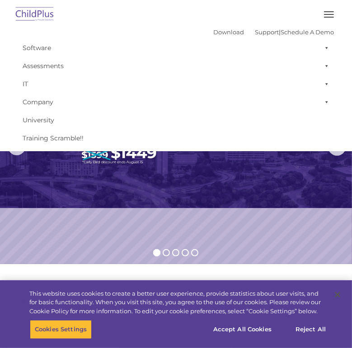  I want to click on button: Cookies Settings, so click(60, 329).